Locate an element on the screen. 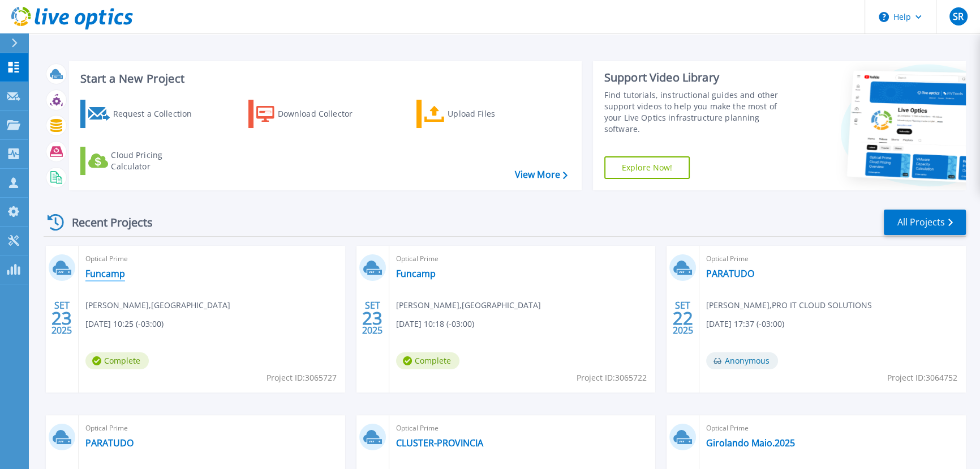 Image resolution: width=980 pixels, height=469 pixels. a: Upload Files is located at coordinates (479, 114).